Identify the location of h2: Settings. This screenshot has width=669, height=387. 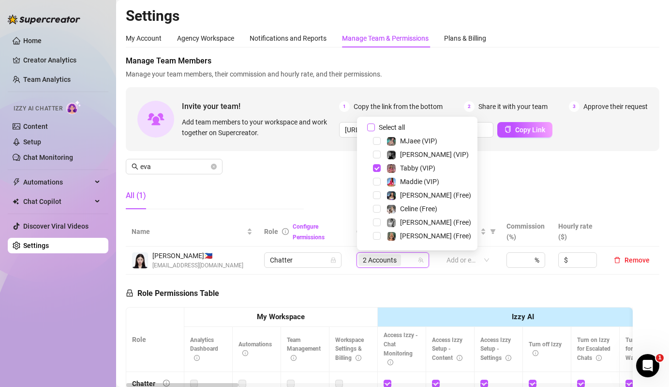
(393, 16).